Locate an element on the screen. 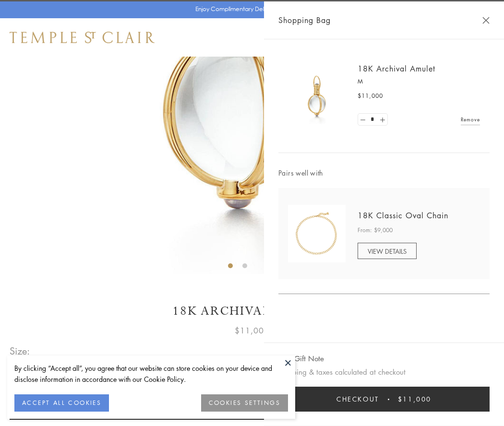  button: COOKIES SETTINGS is located at coordinates (244, 403).